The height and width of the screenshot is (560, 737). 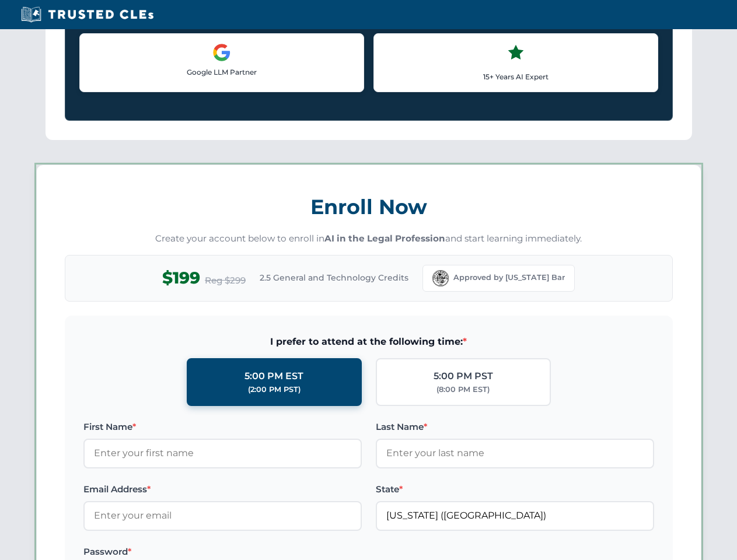 What do you see at coordinates (441, 278) in the screenshot?
I see `img: Florida Bar` at bounding box center [441, 278].